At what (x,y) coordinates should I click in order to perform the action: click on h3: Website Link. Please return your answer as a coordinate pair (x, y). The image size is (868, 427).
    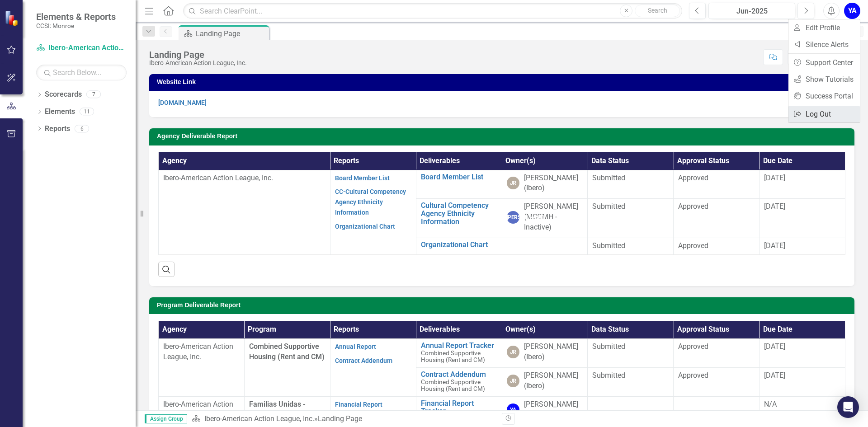
    Looking at the image, I should click on (503, 82).